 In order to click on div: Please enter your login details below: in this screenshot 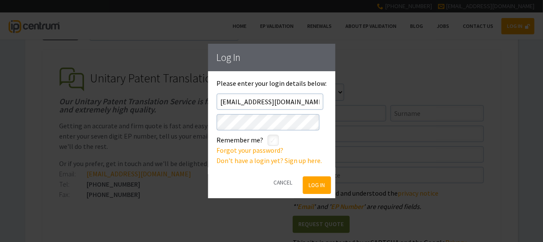, I will do `click(271, 123)`.